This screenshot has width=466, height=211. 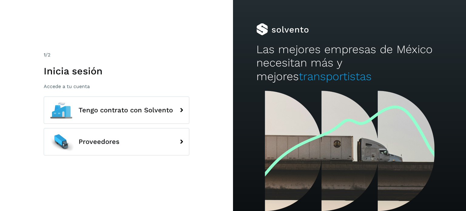 I want to click on span: Proveedores, so click(x=99, y=142).